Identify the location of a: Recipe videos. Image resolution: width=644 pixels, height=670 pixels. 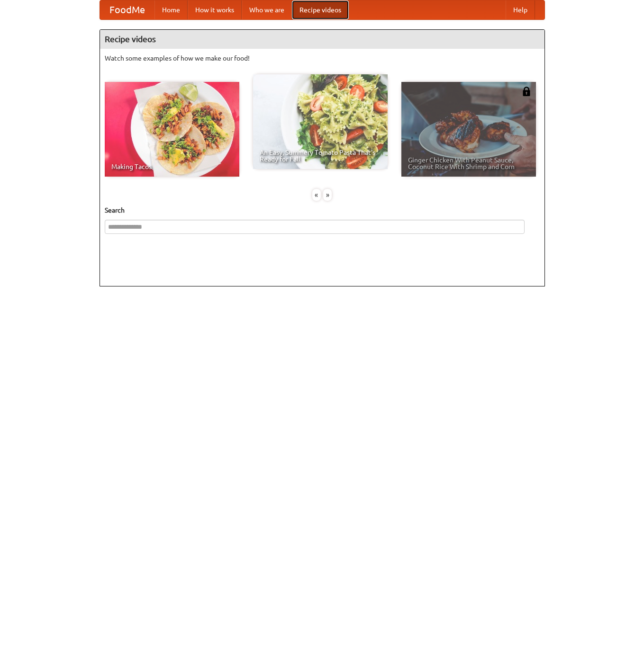
(321, 10).